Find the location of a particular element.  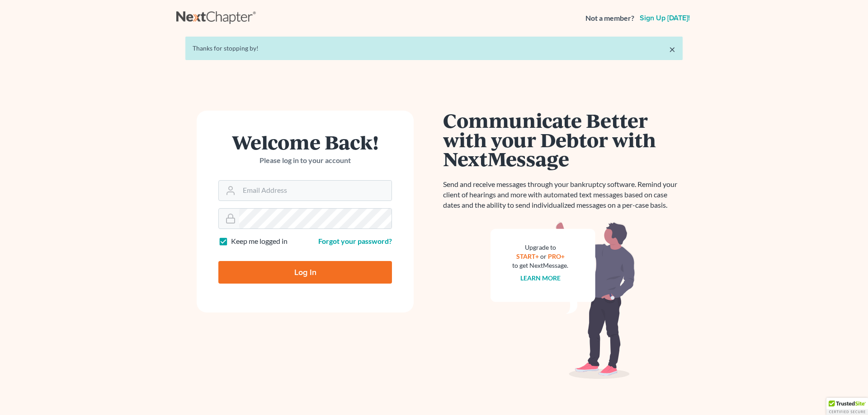

a: PRO+ is located at coordinates (556, 256).